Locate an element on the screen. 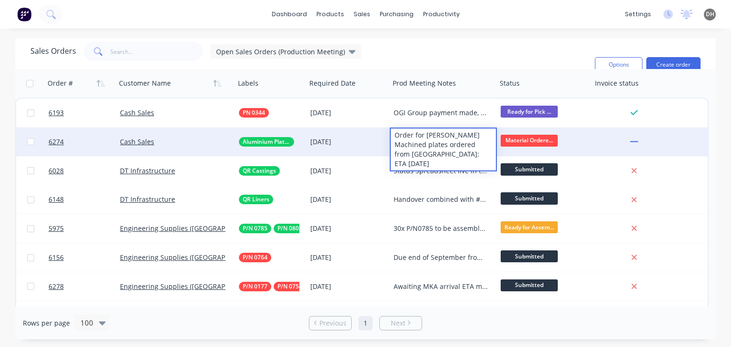  div: Labels is located at coordinates (248, 83).